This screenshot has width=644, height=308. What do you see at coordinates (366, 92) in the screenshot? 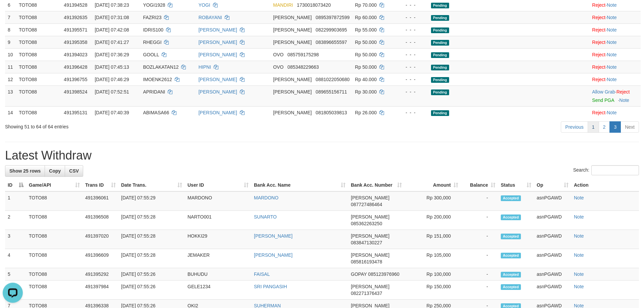
I see `span: Rp 30.000` at bounding box center [366, 92].